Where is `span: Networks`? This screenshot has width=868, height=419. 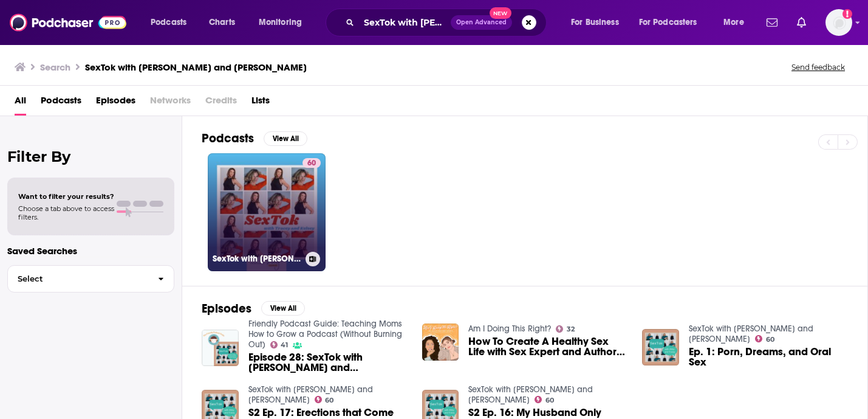 span: Networks is located at coordinates (170, 103).